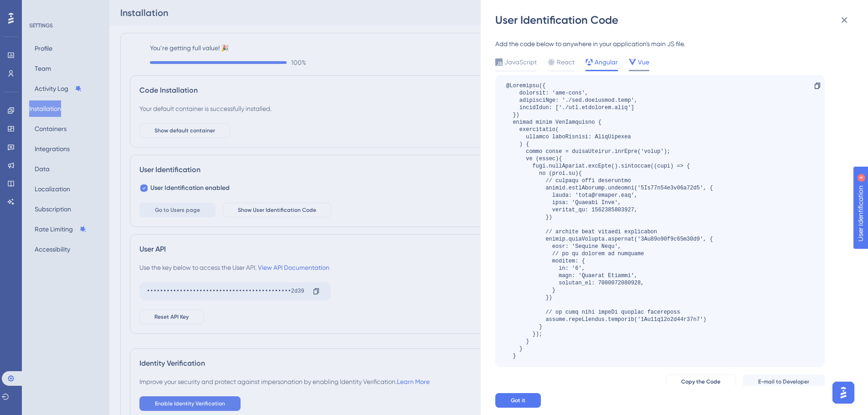 The image size is (868, 415). Describe the element at coordinates (643, 62) in the screenshot. I see `span: Vue` at that location.